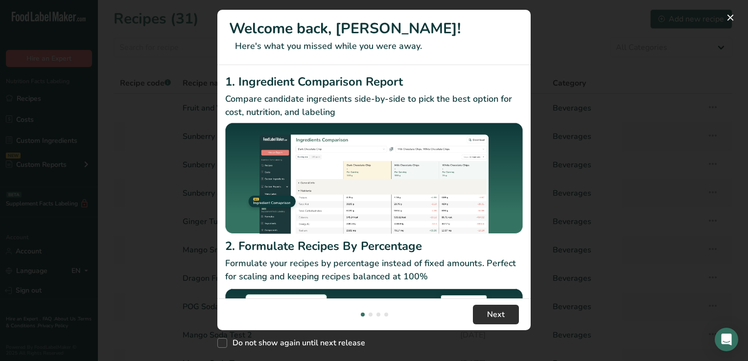  Describe the element at coordinates (374, 46) in the screenshot. I see `p: Here's what you missed while you were away.` at that location.